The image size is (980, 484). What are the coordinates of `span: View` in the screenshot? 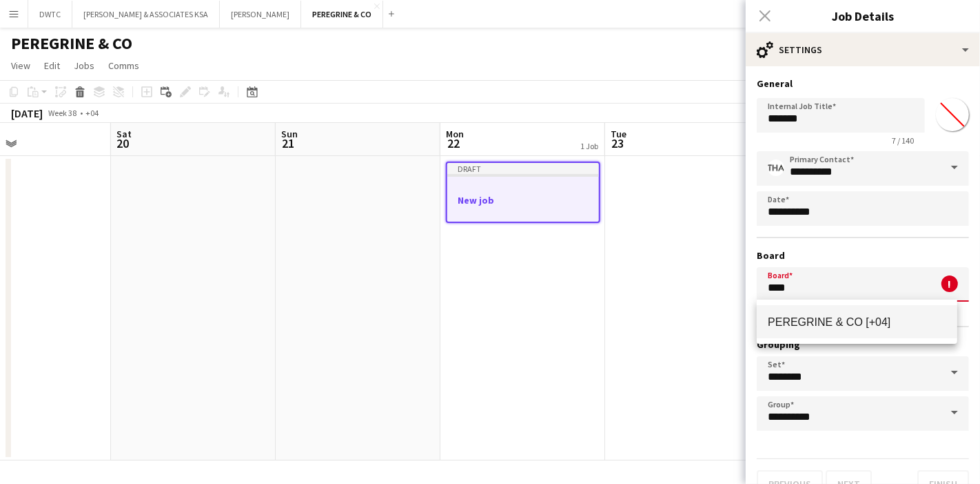 It's located at (20, 66).